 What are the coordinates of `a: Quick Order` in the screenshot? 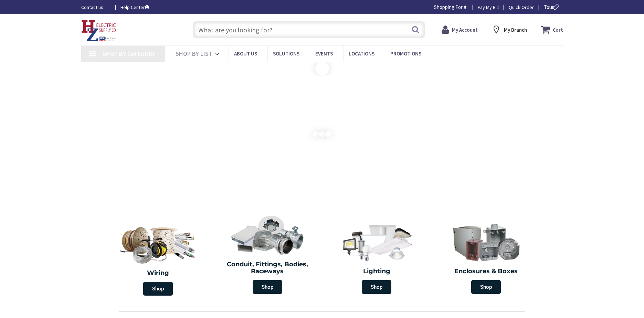 It's located at (521, 7).